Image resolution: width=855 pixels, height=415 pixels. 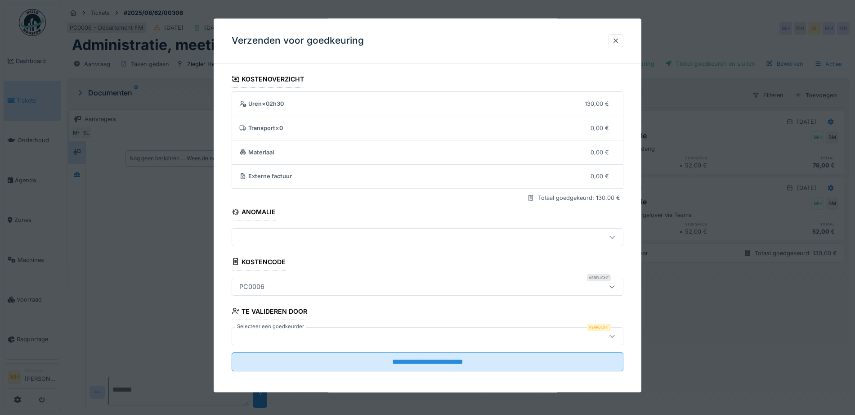 What do you see at coordinates (427, 104) in the screenshot?
I see `summary: Uren×02h30130,00 €` at bounding box center [427, 104].